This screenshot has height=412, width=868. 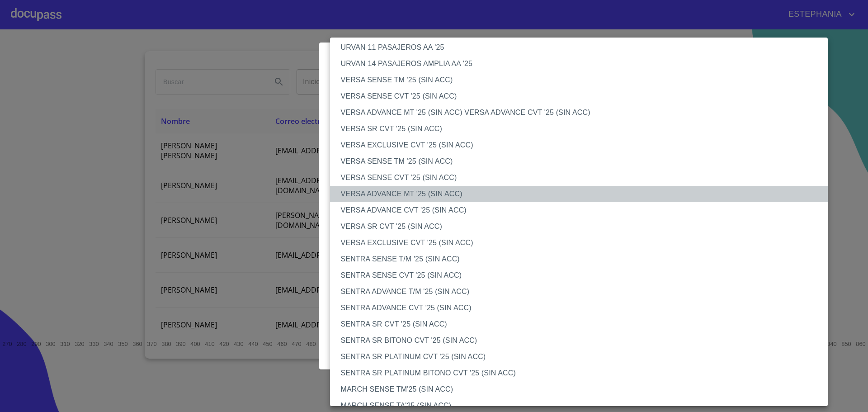 I want to click on li: VERSA ADVANCE CVT '25 (SIN ACC), so click(x=583, y=210).